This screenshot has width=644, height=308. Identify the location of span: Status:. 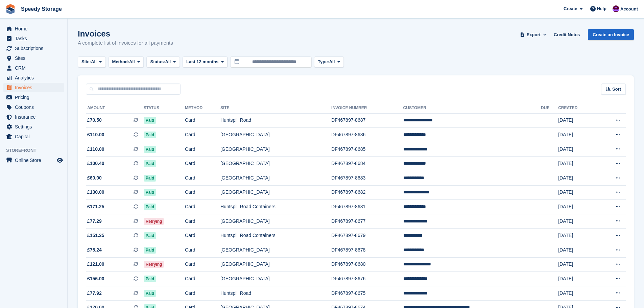
(158, 62).